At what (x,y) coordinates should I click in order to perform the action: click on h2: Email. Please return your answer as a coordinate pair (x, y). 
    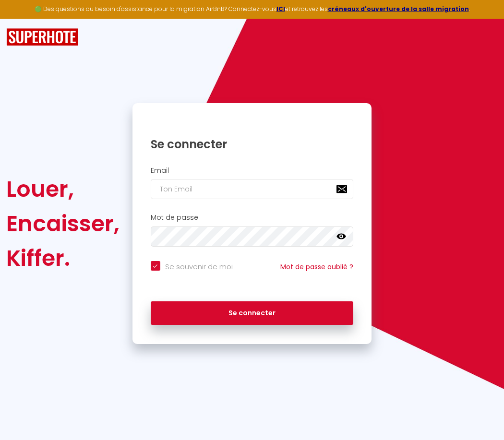
    Looking at the image, I should click on (252, 170).